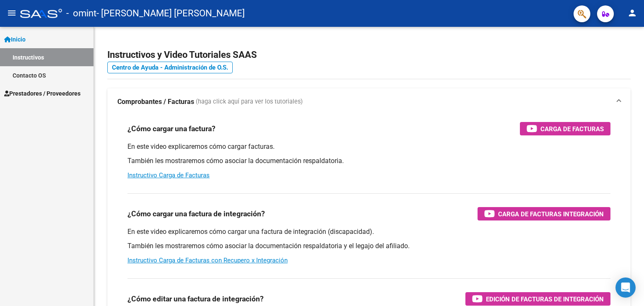  Describe the element at coordinates (172, 129) in the screenshot. I see `h3: ¿Cómo cargar una factura?` at that location.